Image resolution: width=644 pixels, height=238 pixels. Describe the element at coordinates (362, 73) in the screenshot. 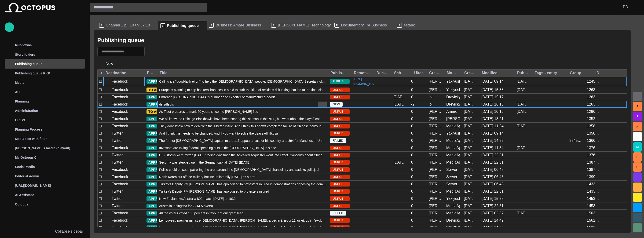

I see `div: RemoteLink` at that location.